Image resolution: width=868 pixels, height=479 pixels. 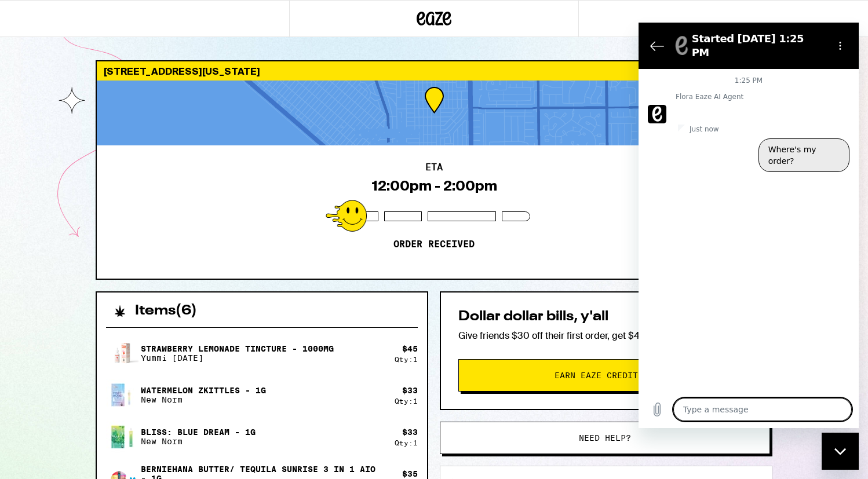 I want to click on button: Options menu, so click(x=201, y=23).